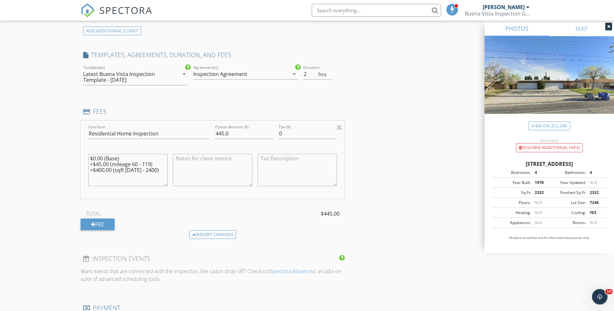 The width and height of the screenshot is (614, 311). I want to click on div: YES, so click(595, 213).